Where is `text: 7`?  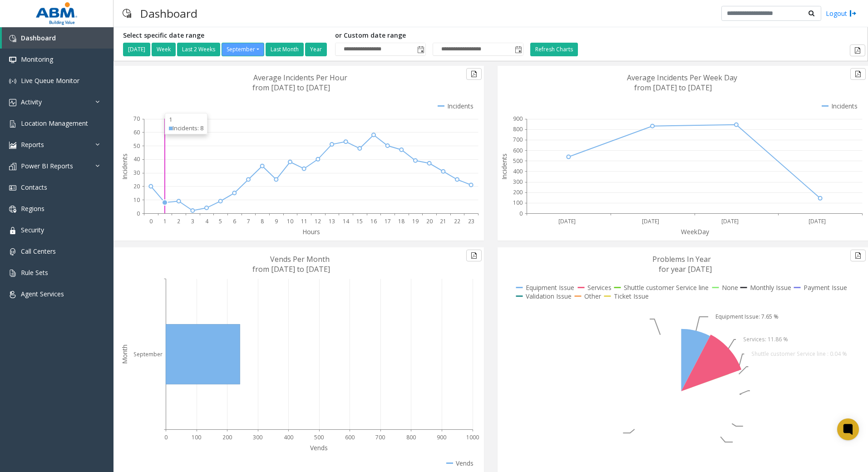
text: 7 is located at coordinates (248, 221).